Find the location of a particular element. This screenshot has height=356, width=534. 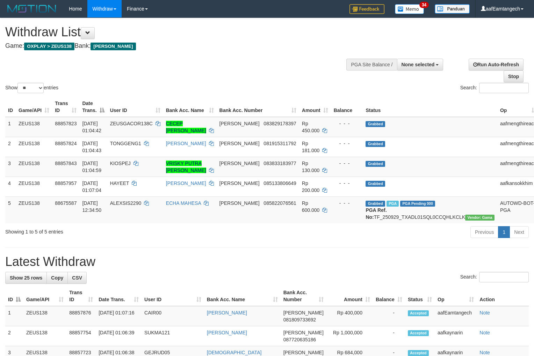

th: User ID: activate to sort column ascending is located at coordinates (173, 296).